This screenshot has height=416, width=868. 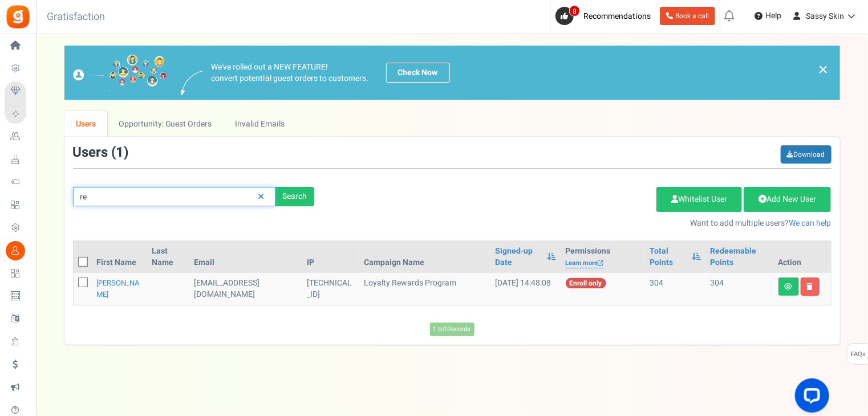 What do you see at coordinates (668, 257) in the screenshot?
I see `a: Total Points` at bounding box center [668, 257].